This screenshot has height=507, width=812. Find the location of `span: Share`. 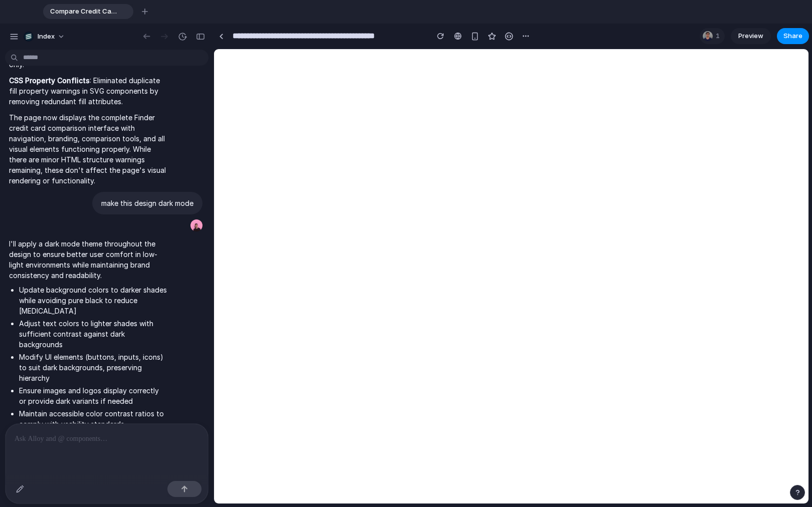

span: Share is located at coordinates (793, 36).